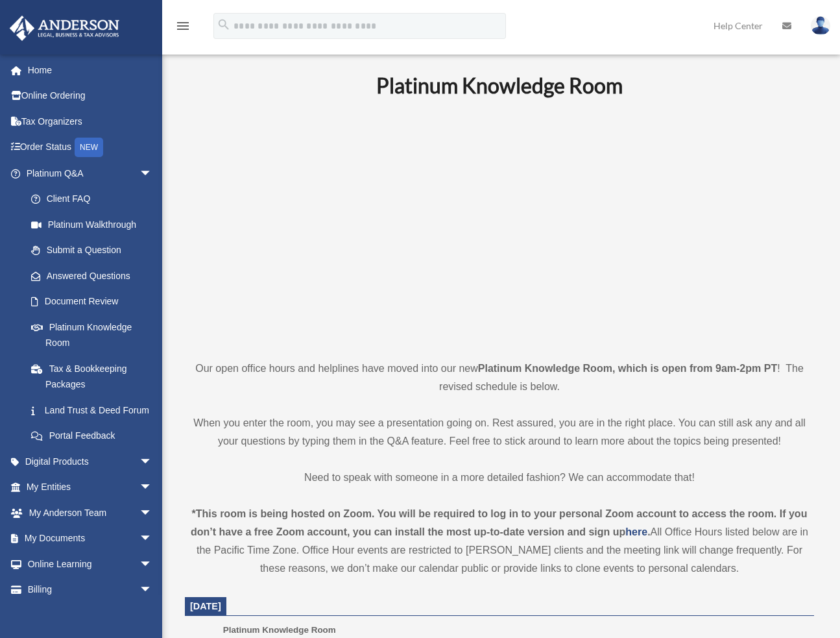 The height and width of the screenshot is (638, 840). Describe the element at coordinates (499, 523) in the screenshot. I see `strong: *This room is being hosted on Zoom. You will be required to log in to your personal Zoom account ...` at that location.